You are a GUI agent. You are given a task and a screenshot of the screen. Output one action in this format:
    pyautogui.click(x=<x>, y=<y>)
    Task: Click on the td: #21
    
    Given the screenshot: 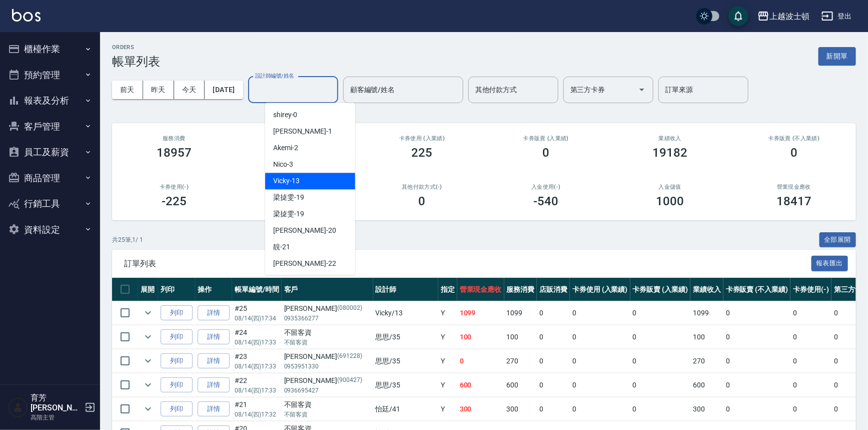 What is the action you would take?
    pyautogui.click(x=257, y=409)
    